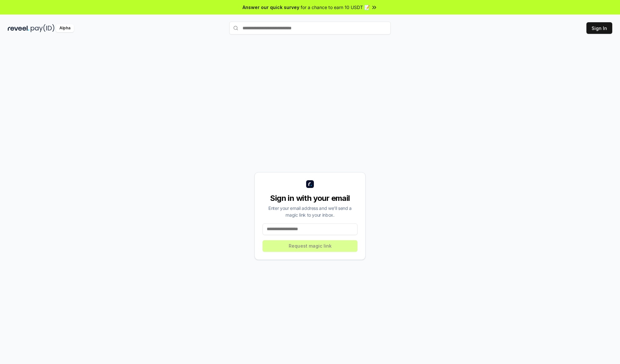 The image size is (620, 364). Describe the element at coordinates (43, 28) in the screenshot. I see `img: pay_id` at that location.